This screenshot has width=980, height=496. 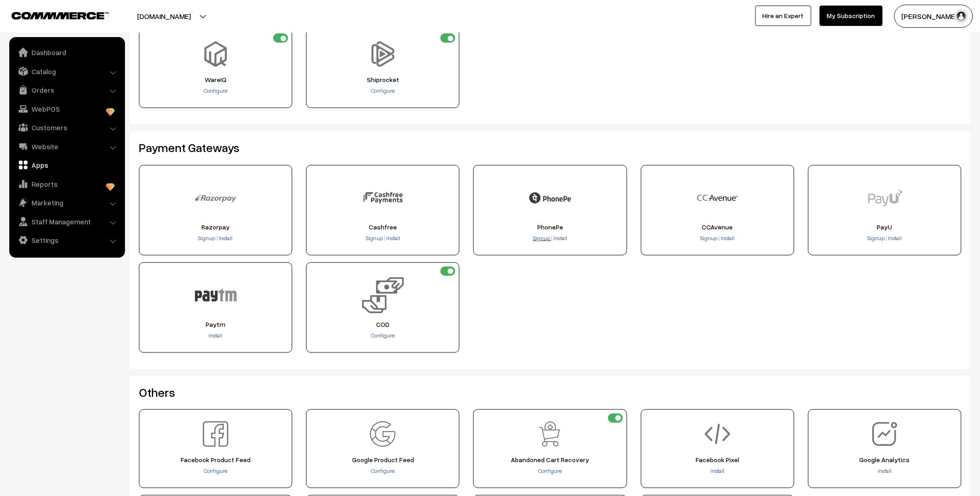 I want to click on img: PhonePe, so click(x=550, y=198).